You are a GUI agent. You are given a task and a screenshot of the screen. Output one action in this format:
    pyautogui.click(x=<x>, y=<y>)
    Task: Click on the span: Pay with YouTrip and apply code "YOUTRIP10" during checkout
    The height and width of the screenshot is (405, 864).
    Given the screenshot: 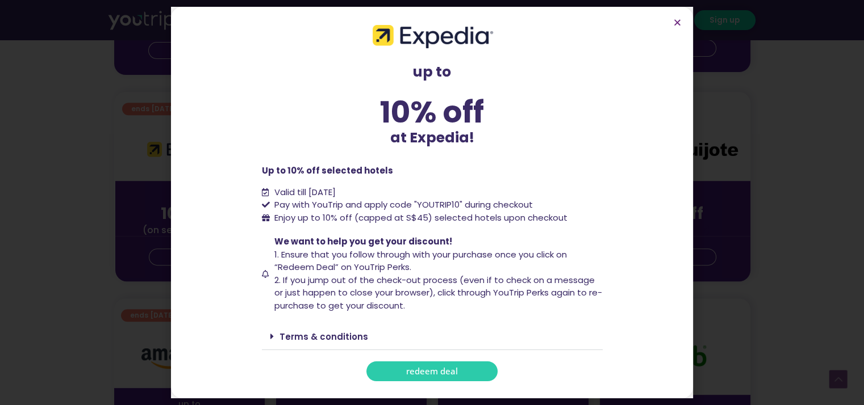 What is the action you would take?
    pyautogui.click(x=402, y=205)
    